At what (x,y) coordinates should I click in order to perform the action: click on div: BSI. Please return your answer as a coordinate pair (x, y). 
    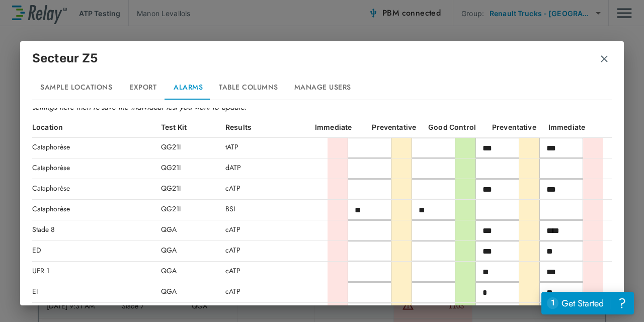
    Looking at the image, I should click on (257, 210).